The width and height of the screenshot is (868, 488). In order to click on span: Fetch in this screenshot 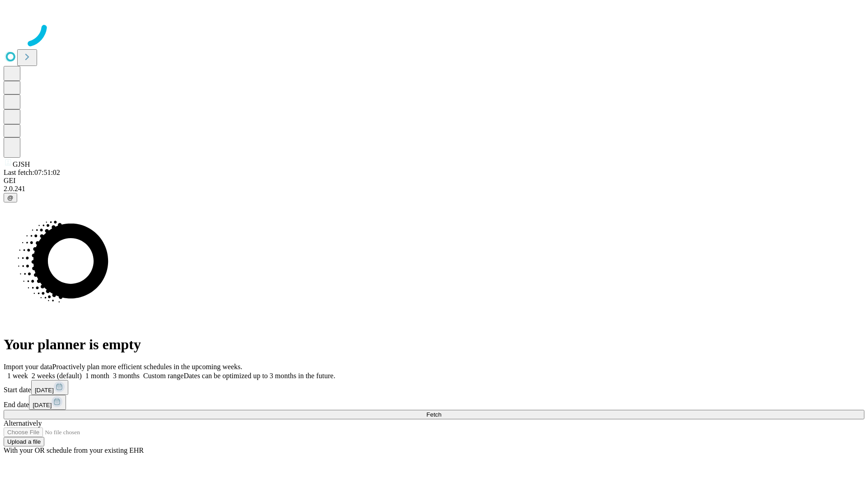, I will do `click(433, 415)`.